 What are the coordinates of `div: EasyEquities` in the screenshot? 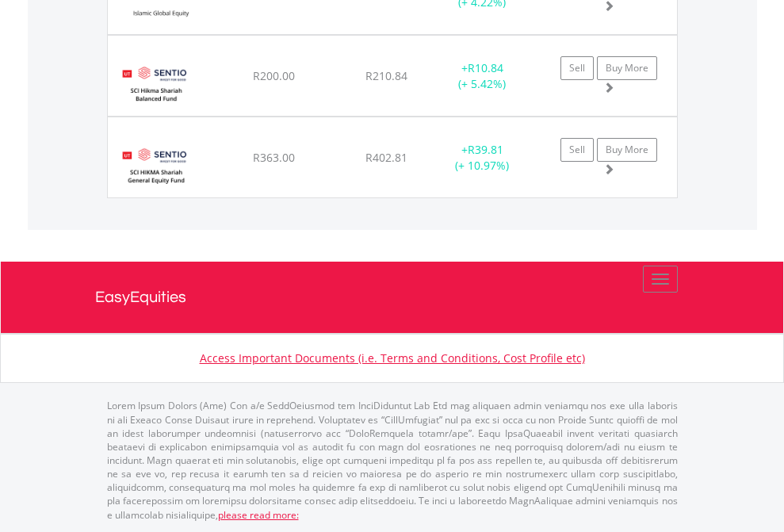 It's located at (392, 298).